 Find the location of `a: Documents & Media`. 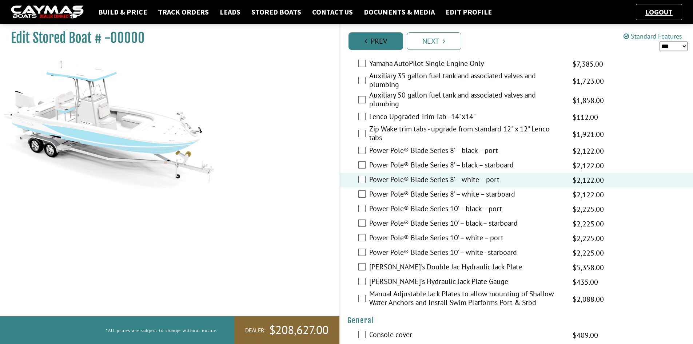

a: Documents & Media is located at coordinates (399, 12).